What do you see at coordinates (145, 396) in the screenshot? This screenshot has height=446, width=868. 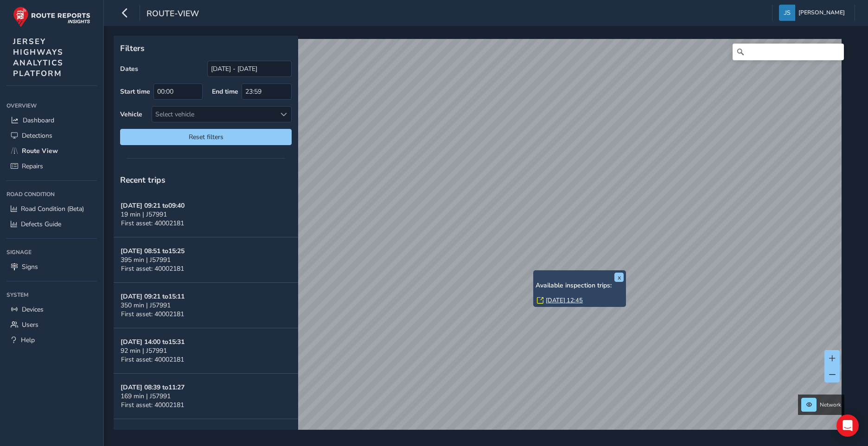 I see `span: 169 min | J57991` at bounding box center [145, 396].